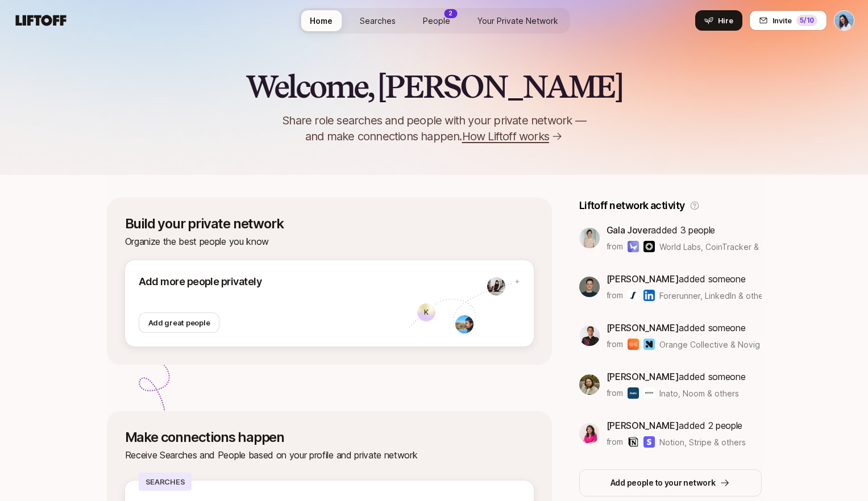  Describe the element at coordinates (589, 287) in the screenshot. I see `img: f1898d30_8d07_4daf_8c24_fd1024640f07.jpg` at that location.